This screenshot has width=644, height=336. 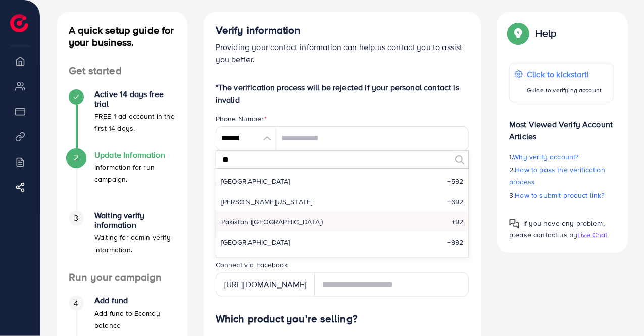 What do you see at coordinates (559, 195) in the screenshot?
I see `span: How to submit product link?` at bounding box center [559, 195].